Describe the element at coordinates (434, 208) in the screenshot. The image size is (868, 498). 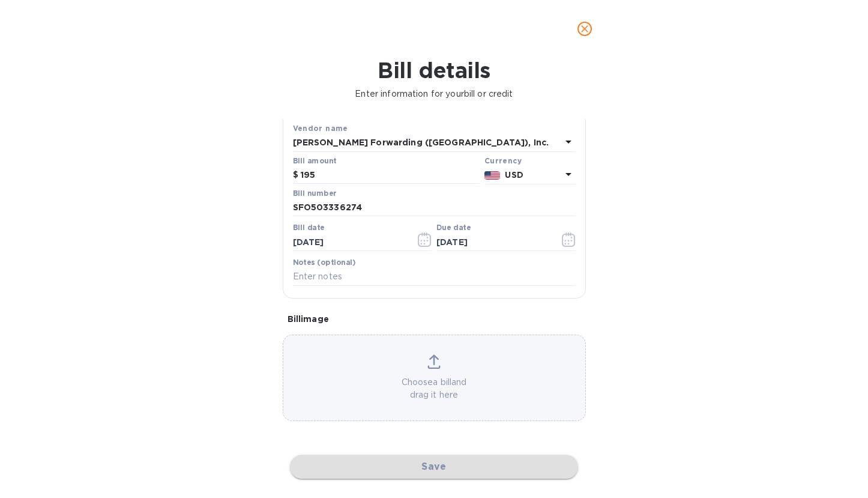
I see `input: Enter bill number` at that location.